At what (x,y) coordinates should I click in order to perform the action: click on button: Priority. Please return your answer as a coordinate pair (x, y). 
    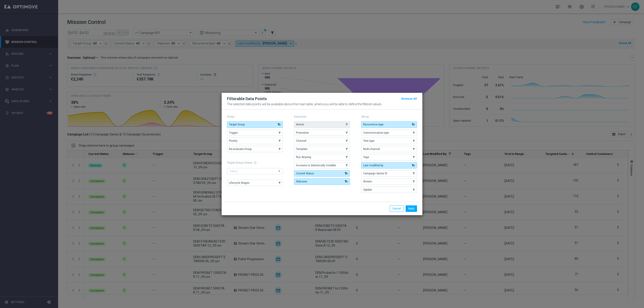
    Looking at the image, I should click on (255, 141).